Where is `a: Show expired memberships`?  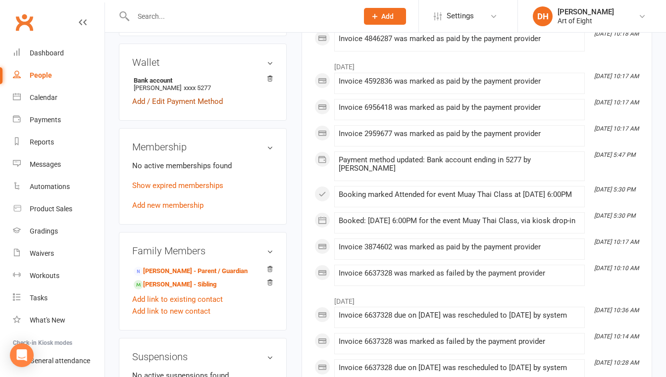 a: Show expired memberships is located at coordinates (178, 186).